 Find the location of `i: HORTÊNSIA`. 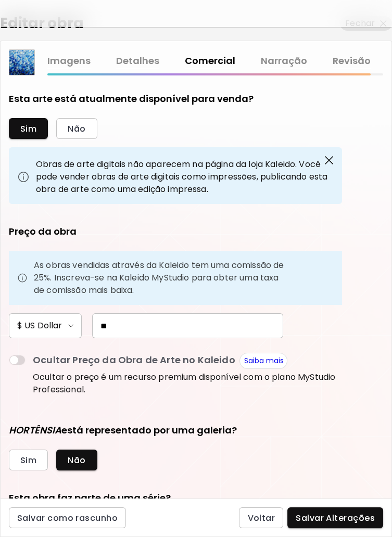

i: HORTÊNSIA is located at coordinates (35, 430).